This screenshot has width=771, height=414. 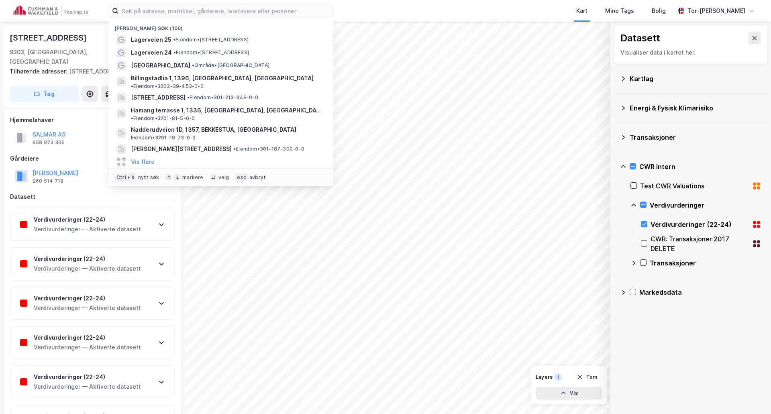 I want to click on div: Bolig, so click(x=659, y=11).